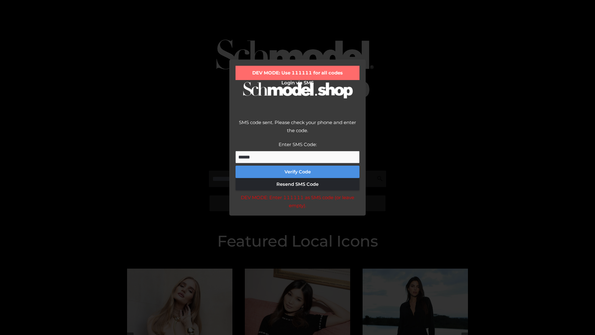 This screenshot has height=335, width=595. I want to click on div: DEV MODE: Use 111111 for all codes, so click(297, 73).